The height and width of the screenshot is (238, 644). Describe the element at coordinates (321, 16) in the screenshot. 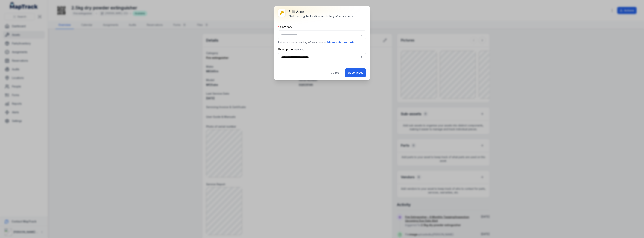

I see `div: Start tracking the location and history of your assets.` at that location.